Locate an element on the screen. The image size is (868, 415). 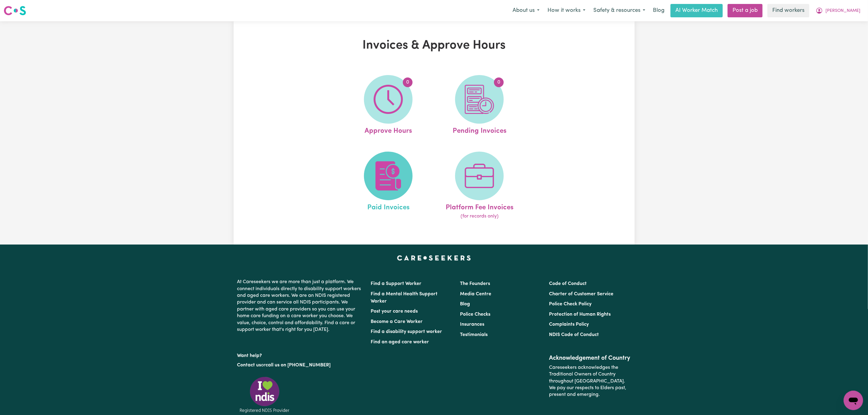
button: How it works is located at coordinates (566, 10).